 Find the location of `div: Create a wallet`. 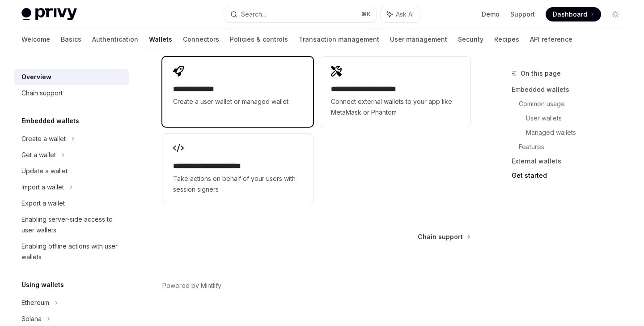

div: Create a wallet is located at coordinates (43, 139).